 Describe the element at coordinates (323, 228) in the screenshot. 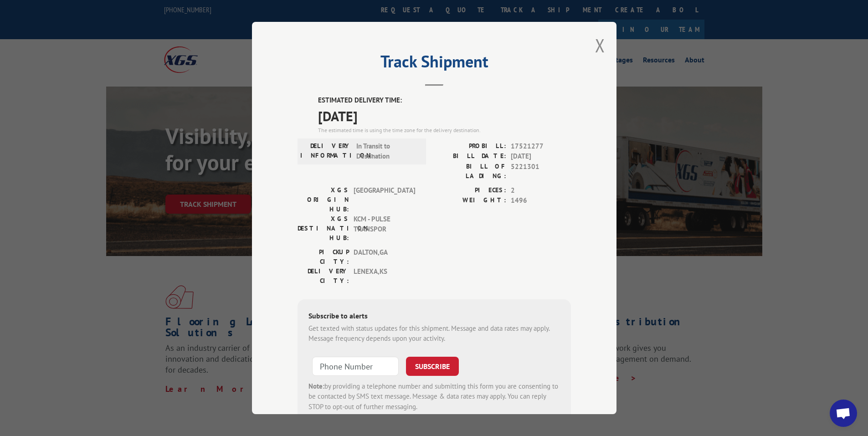

I see `label: XGS DESTINATION HUB:` at that location.